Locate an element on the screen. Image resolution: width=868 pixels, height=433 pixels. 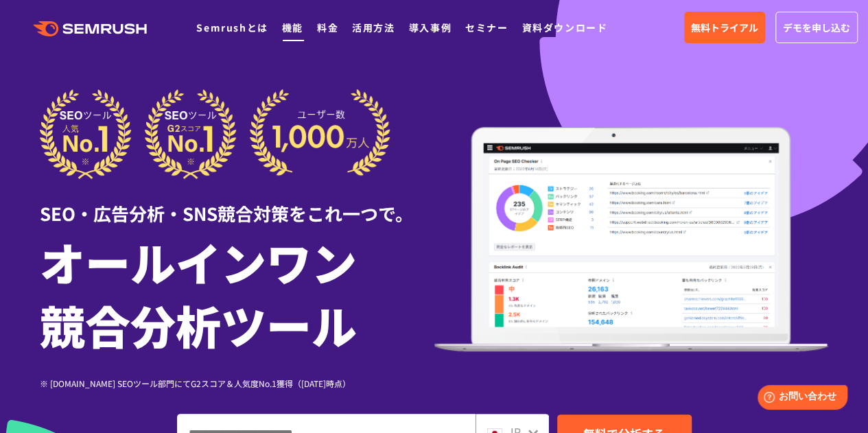
a: 機能 is located at coordinates (292, 27).